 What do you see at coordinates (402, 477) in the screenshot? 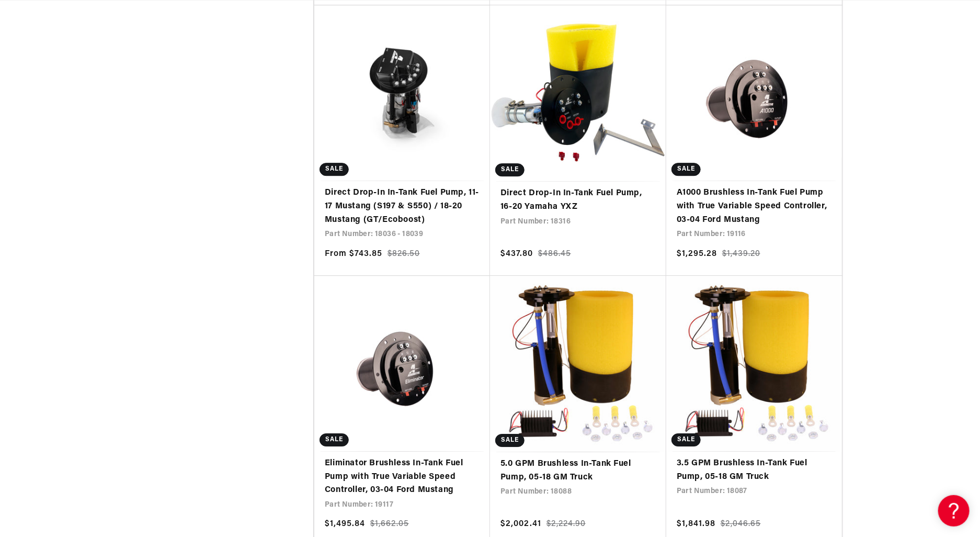
I see `a: Eliminator Brushless In-Tank Fuel Pump with True Variable Speed Controller, 03-04 Ford Mustang` at bounding box center [402, 477].